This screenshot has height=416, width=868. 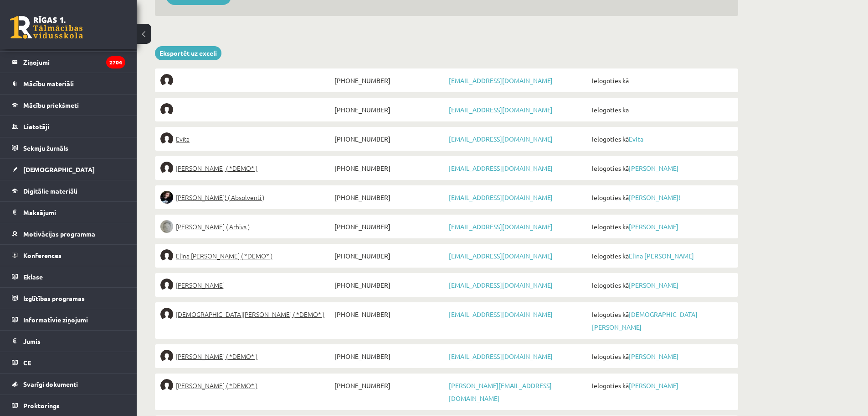 What do you see at coordinates (68, 320) in the screenshot?
I see `a: Informatīvie ziņojumi` at bounding box center [68, 320].